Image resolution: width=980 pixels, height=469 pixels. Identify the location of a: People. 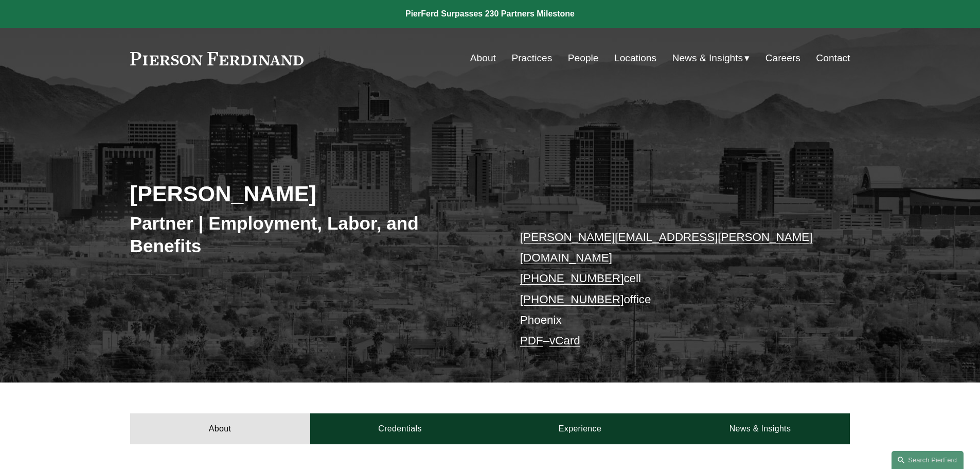
(583, 58).